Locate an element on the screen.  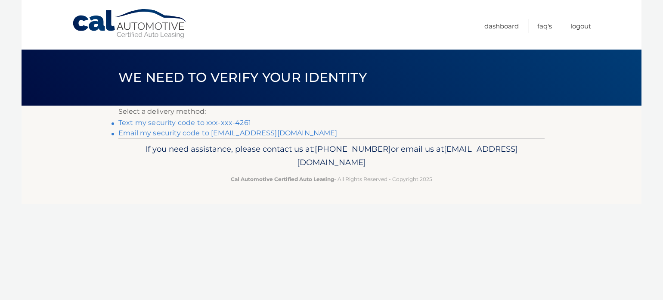
a: Dashboard is located at coordinates (502, 26).